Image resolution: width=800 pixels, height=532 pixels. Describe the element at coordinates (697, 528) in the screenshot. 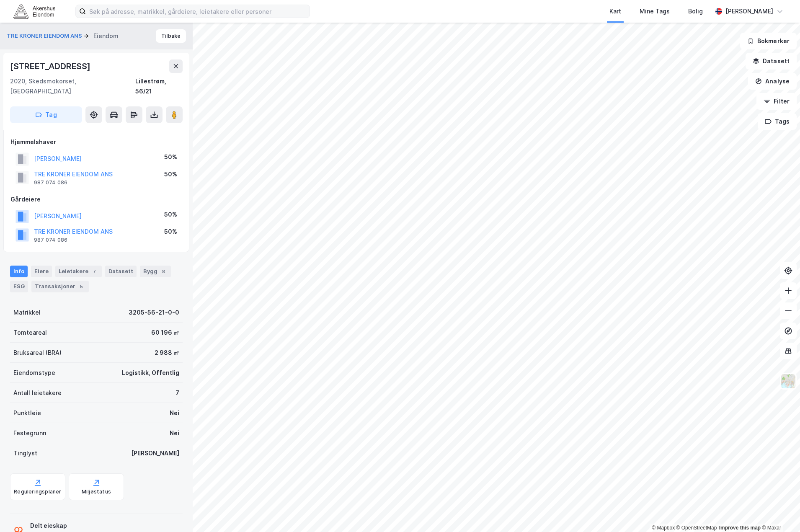

I see `a: OpenStreetMap` at that location.